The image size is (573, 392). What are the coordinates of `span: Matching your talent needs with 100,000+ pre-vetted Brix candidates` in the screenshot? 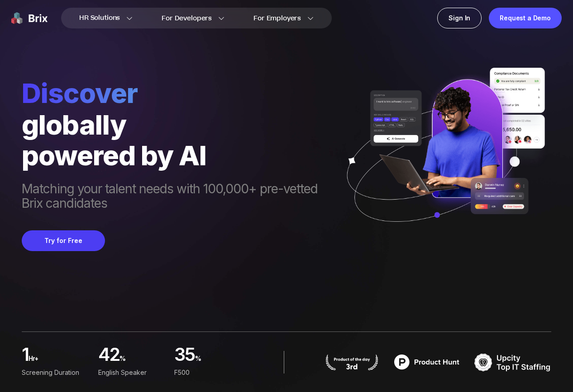 It's located at (178, 197).